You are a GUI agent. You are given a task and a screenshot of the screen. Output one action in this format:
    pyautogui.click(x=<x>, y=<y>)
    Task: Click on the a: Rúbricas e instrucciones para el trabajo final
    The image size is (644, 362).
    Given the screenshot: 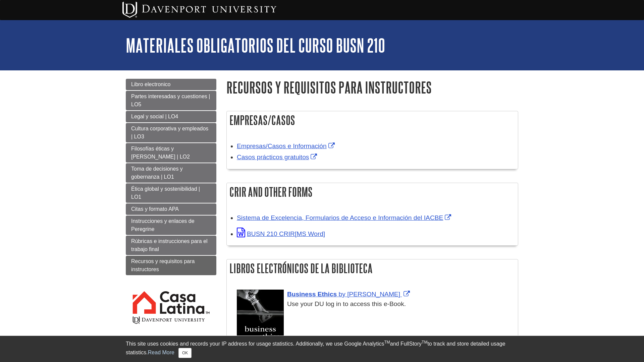 What is the action you would take?
    pyautogui.click(x=171, y=245)
    